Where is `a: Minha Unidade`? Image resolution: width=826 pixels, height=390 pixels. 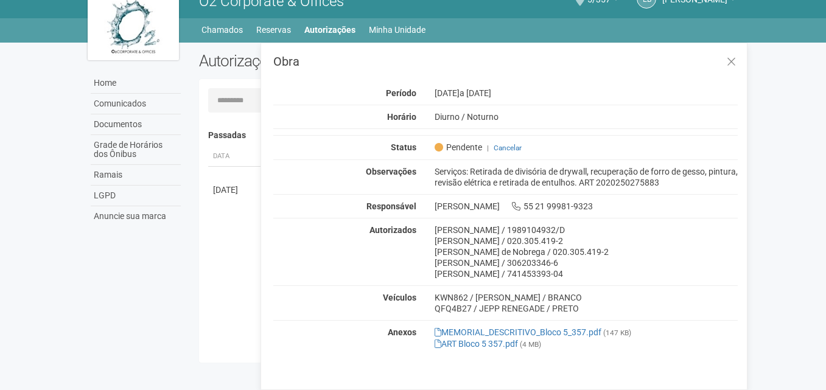
a: Minha Unidade is located at coordinates (397, 30).